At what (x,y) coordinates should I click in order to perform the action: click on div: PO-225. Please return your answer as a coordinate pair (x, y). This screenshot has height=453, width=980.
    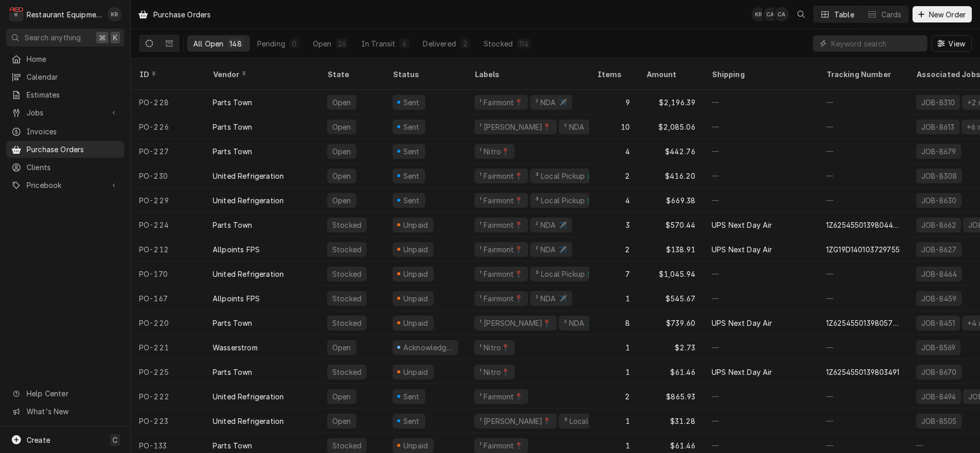
    Looking at the image, I should click on (168, 372).